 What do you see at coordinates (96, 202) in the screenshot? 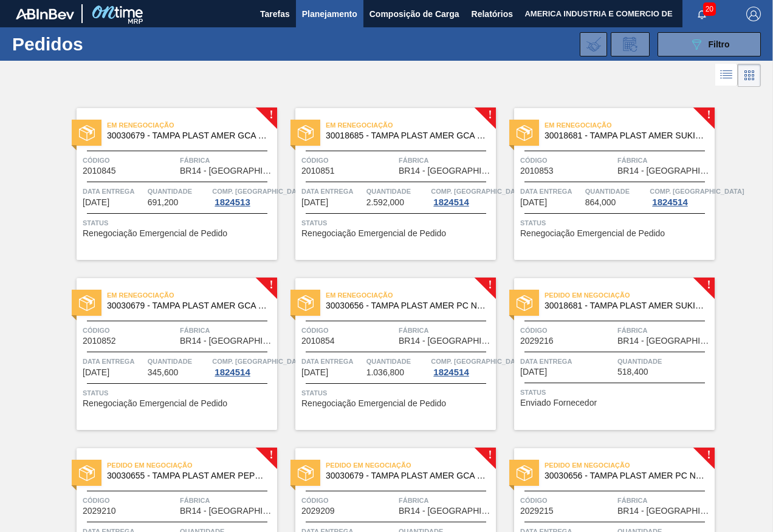
I see `span: 07/09/2025` at bounding box center [96, 202].